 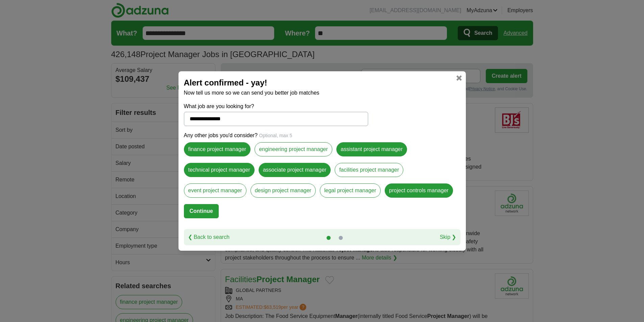 What do you see at coordinates (294, 170) in the screenshot?
I see `label: associate project manager` at bounding box center [294, 170].